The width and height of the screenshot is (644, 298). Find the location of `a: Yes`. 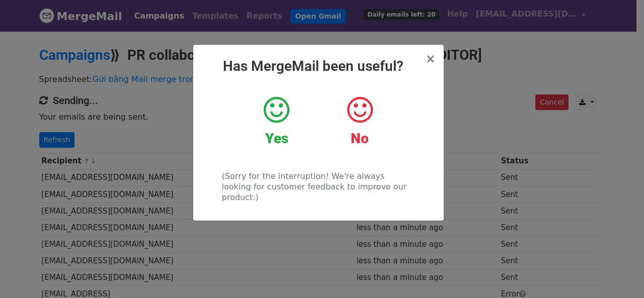

a: Yes is located at coordinates (277, 121).